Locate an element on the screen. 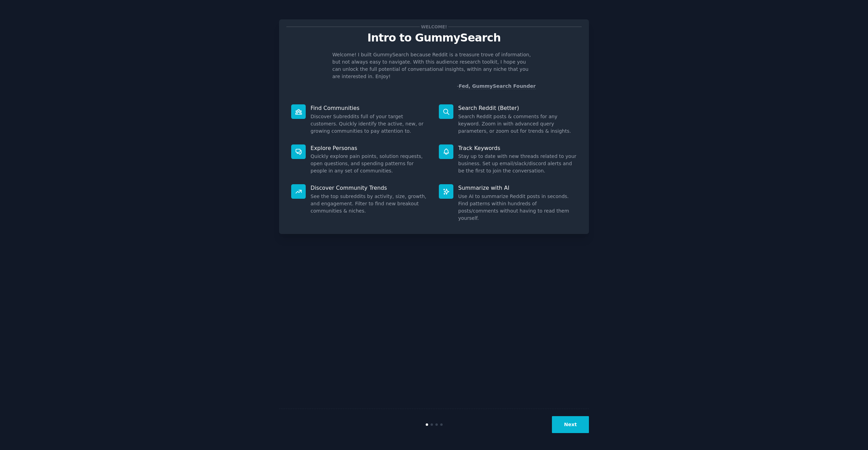 The height and width of the screenshot is (450, 868). span: Welcome! is located at coordinates (434, 27).